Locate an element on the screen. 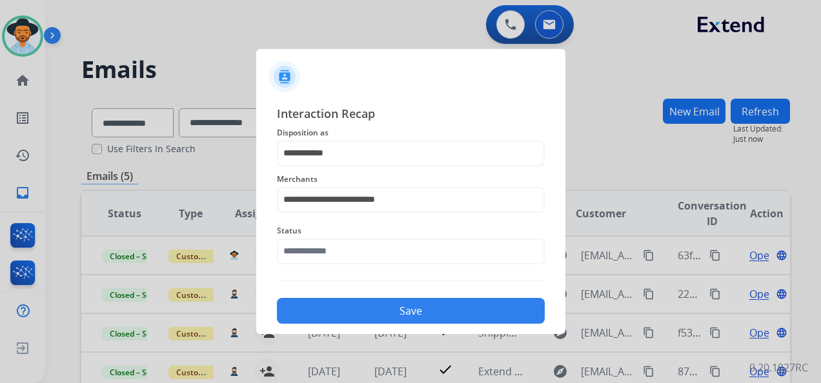 The image size is (821, 383). button: Save is located at coordinates (411, 311).